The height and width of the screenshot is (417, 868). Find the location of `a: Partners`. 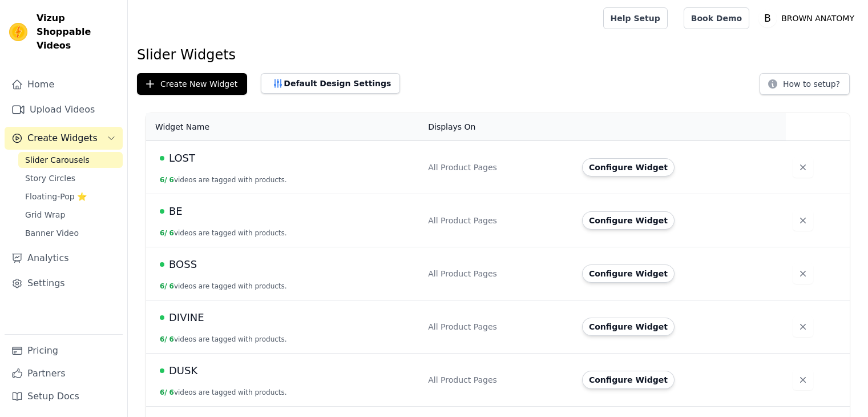

a: Partners is located at coordinates (64, 373).